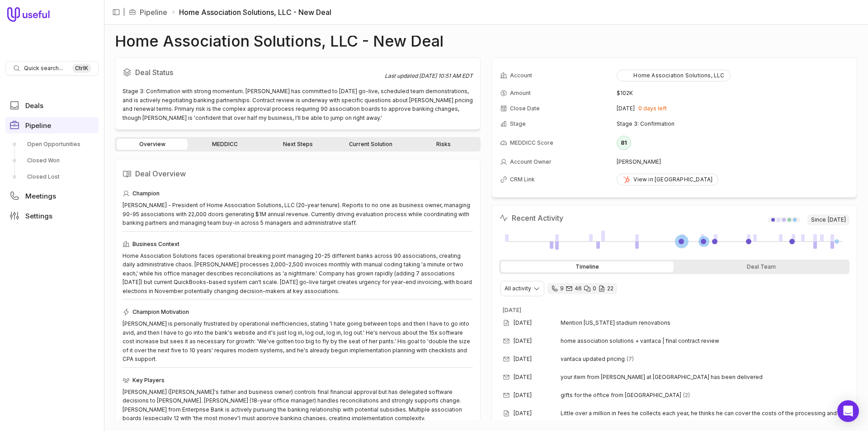  What do you see at coordinates (52, 177) in the screenshot?
I see `a: Closed Lost` at bounding box center [52, 177].